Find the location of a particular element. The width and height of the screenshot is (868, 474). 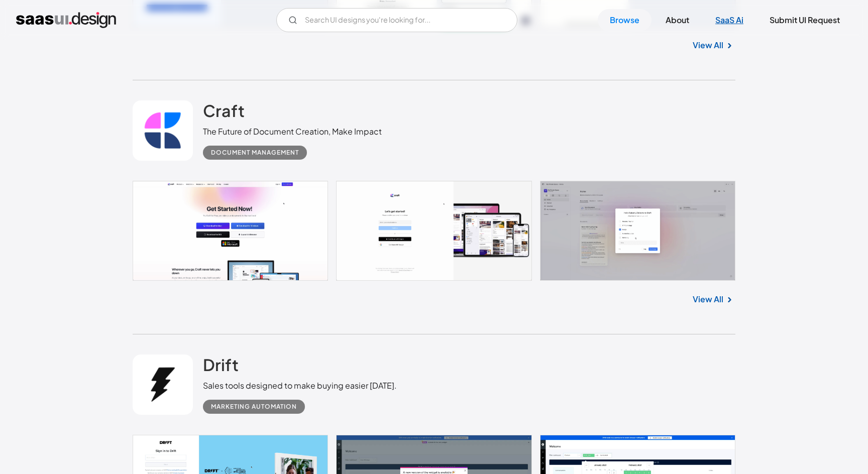

a: SaaS Ai is located at coordinates (729, 20).